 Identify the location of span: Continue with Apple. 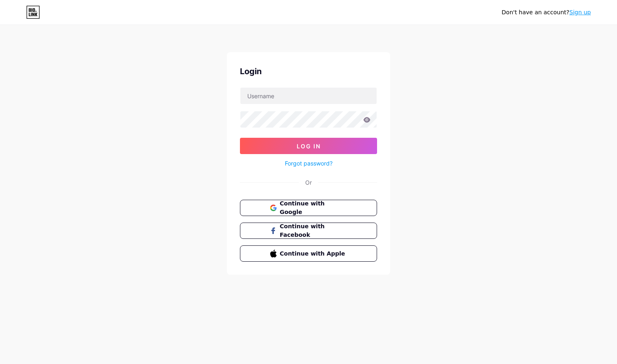
(313, 254).